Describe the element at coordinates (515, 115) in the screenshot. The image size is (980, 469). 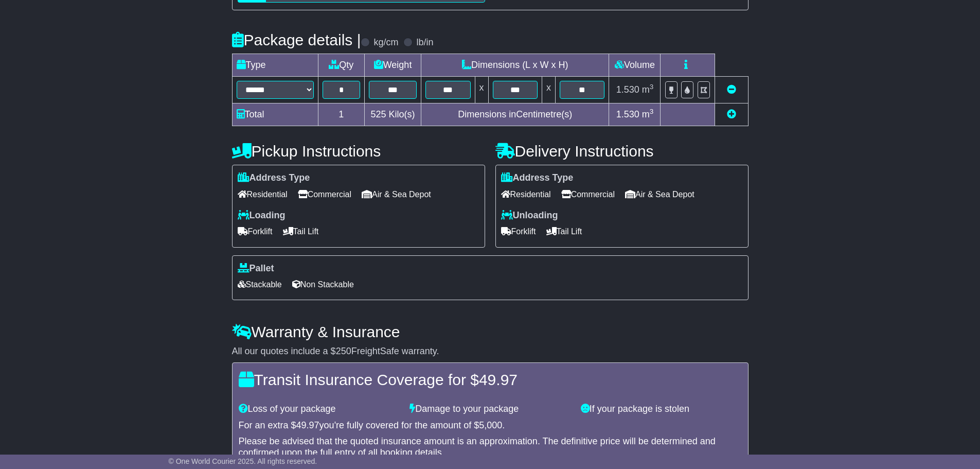
I see `td: Dimensions in Centimetre(s)` at that location.